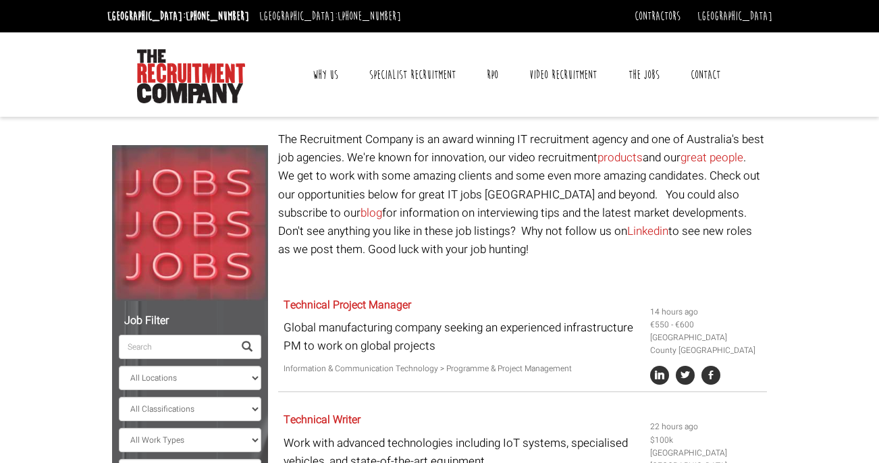  Describe the element at coordinates (705, 75) in the screenshot. I see `a: Contact` at that location.